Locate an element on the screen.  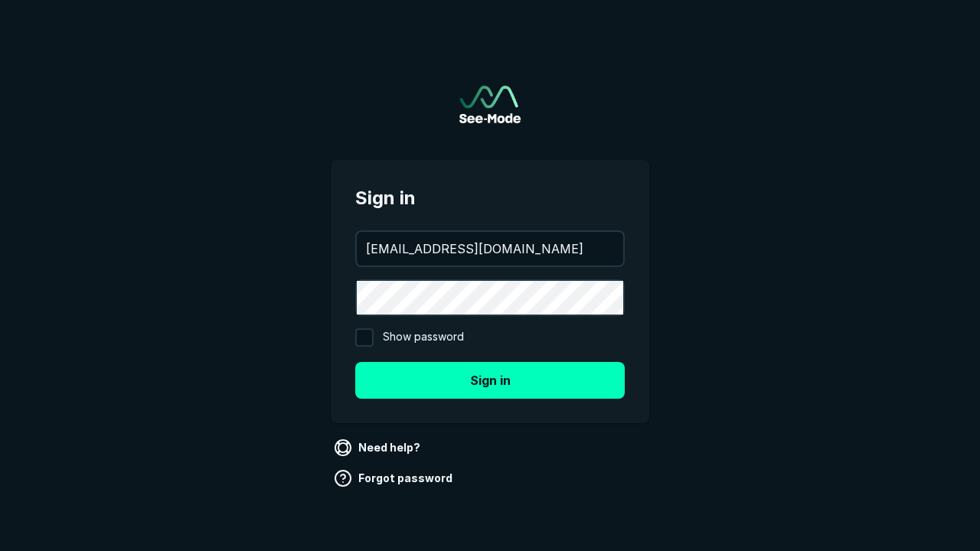
span: Sign in is located at coordinates (490, 198).